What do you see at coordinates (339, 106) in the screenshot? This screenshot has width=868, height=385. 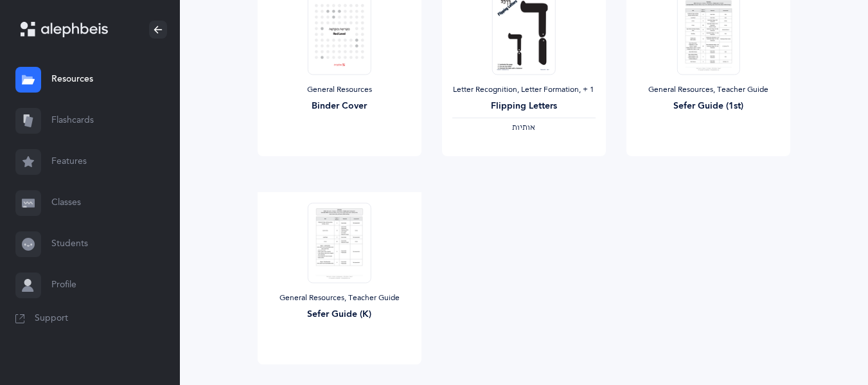 I see `div: Binder Cover` at bounding box center [339, 106].